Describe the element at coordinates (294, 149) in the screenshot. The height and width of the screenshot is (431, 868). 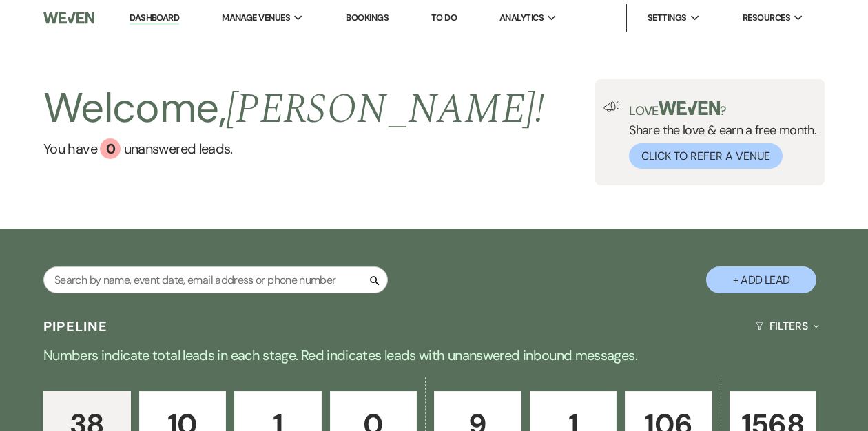
I see `a: You have 0 unanswered leads.` at that location.